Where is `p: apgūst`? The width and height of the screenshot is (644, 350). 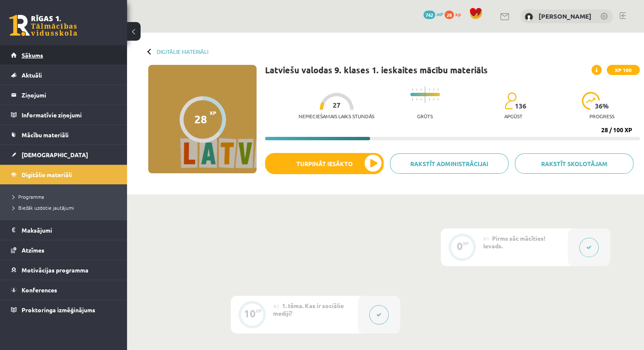
p: apgūst is located at coordinates (513, 116).